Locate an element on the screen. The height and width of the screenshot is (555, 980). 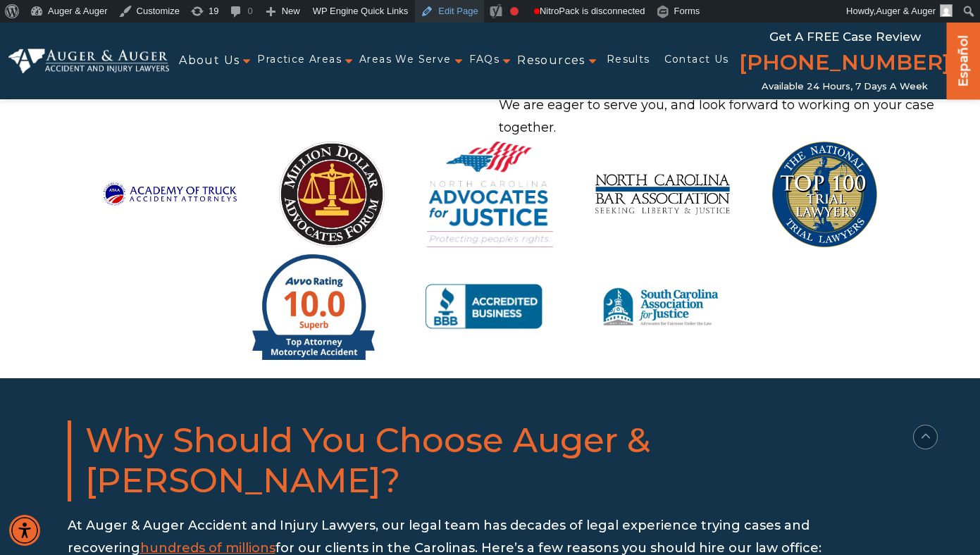
p: We are eager to serve you, and look forward to working on your case together. is located at coordinates (735, 116).